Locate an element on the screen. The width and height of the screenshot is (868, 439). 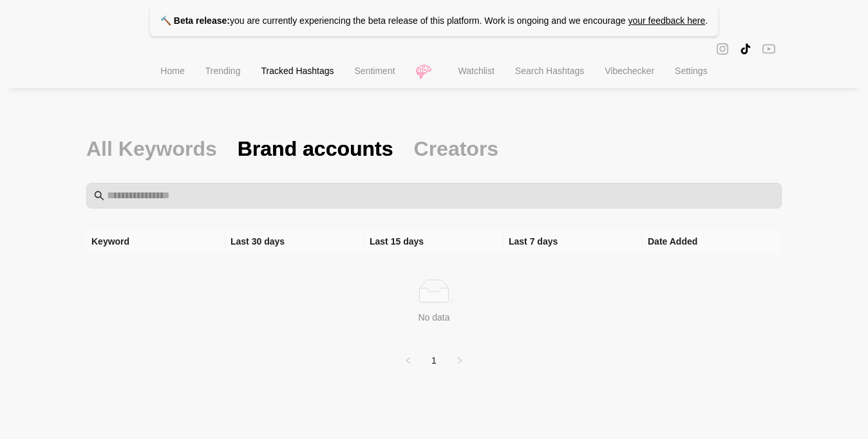
th: Date Added is located at coordinates (712, 242).